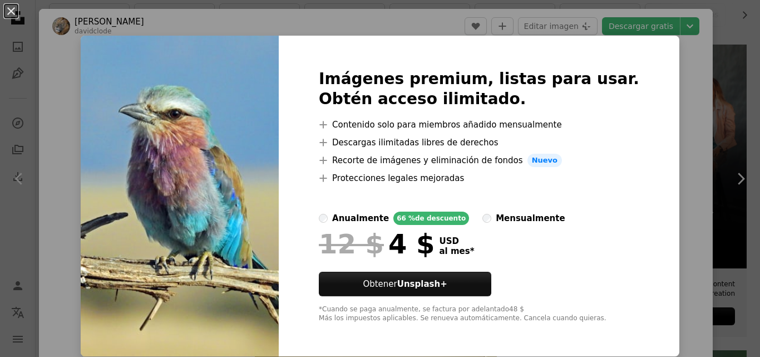 The width and height of the screenshot is (760, 357). I want to click on span: Nuevo, so click(545, 160).